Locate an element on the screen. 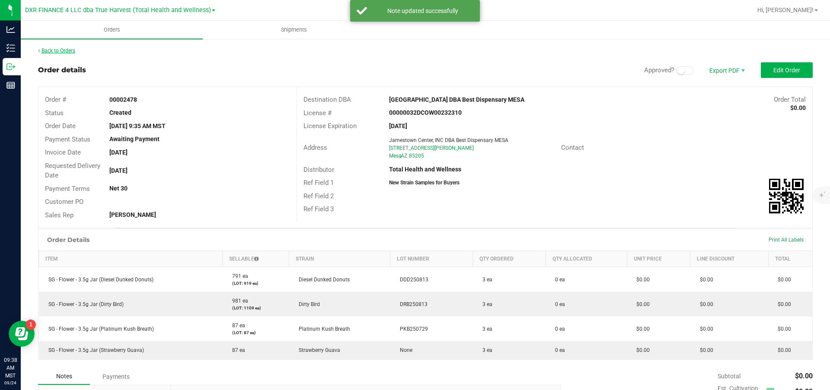 This screenshot has width=830, height=390. span: Ref Field 1 is located at coordinates (319, 182).